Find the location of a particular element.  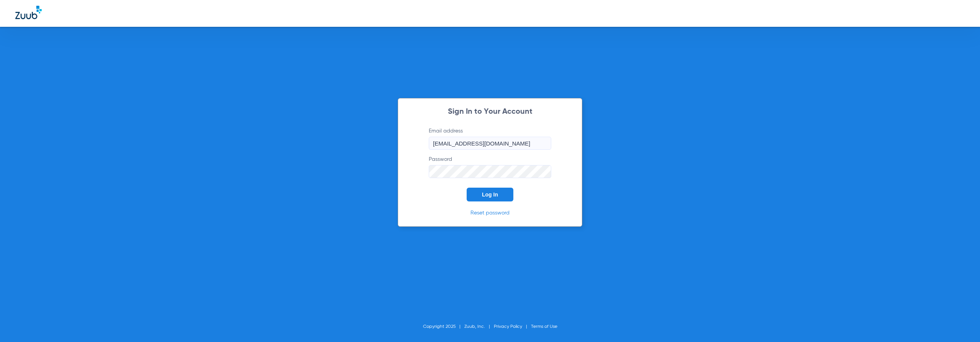

label: Email address is located at coordinates (490, 138).